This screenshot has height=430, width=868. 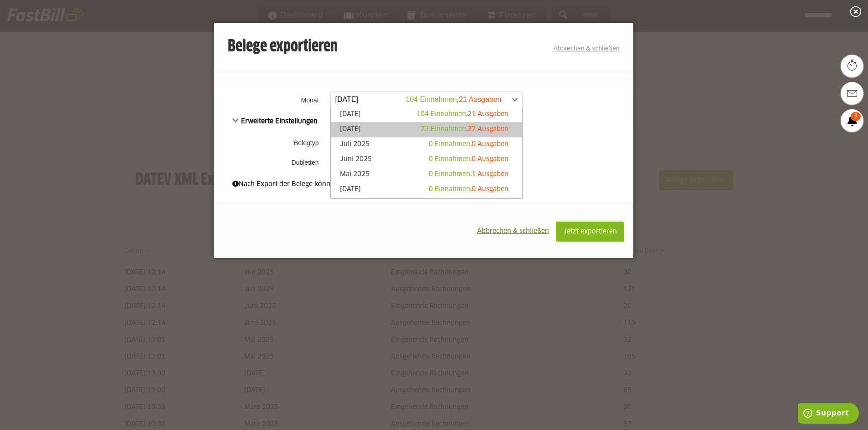 I want to click on button: Abbrechen & schließen, so click(x=513, y=231).